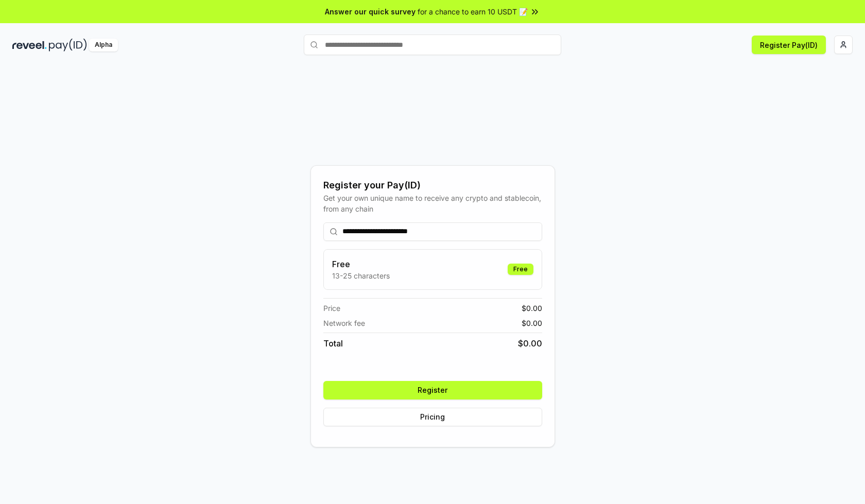  I want to click on span: for a chance to earn 10 USDT 📝, so click(473, 12).